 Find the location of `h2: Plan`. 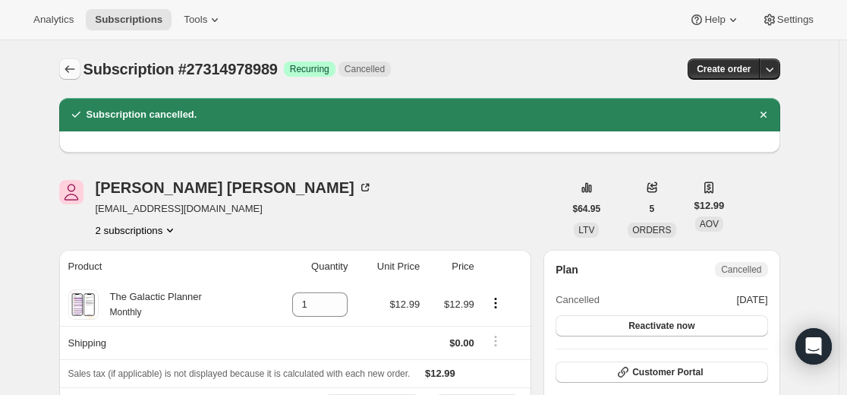

h2: Plan is located at coordinates (567, 270).